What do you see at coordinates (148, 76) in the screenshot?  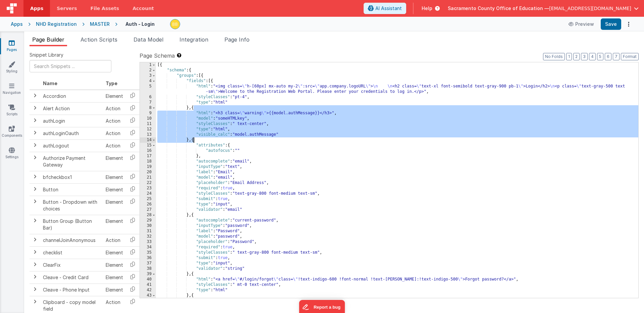 I see `div: 3` at bounding box center [148, 76].